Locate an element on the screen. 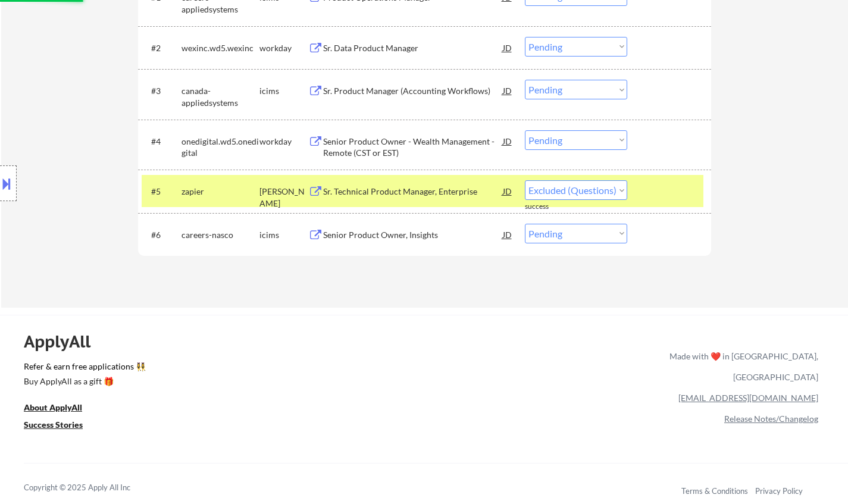 The width and height of the screenshot is (848, 504). a: Release Notes/Changelog is located at coordinates (772, 418).